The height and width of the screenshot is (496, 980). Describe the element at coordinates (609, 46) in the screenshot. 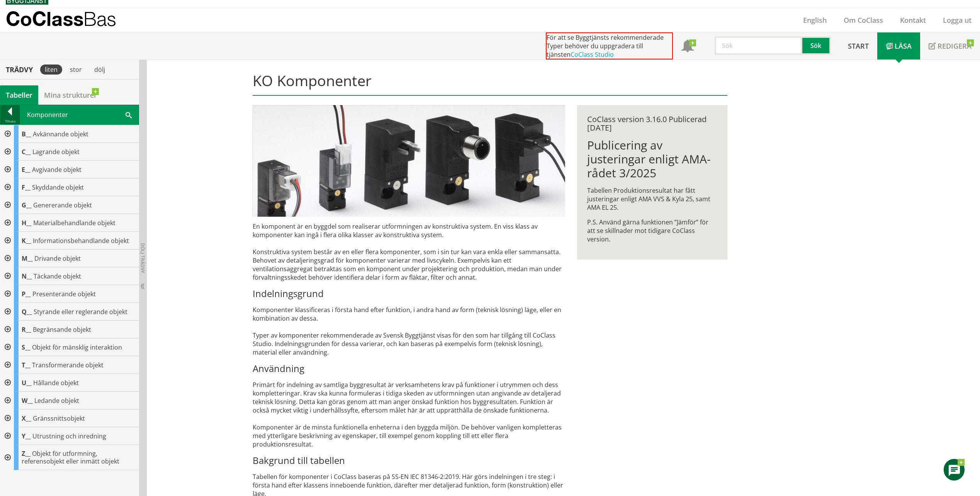

I see `div: För att se Byggtjänsts rekommenderade Typer behöver du uppgradera till tjänsten` at that location.